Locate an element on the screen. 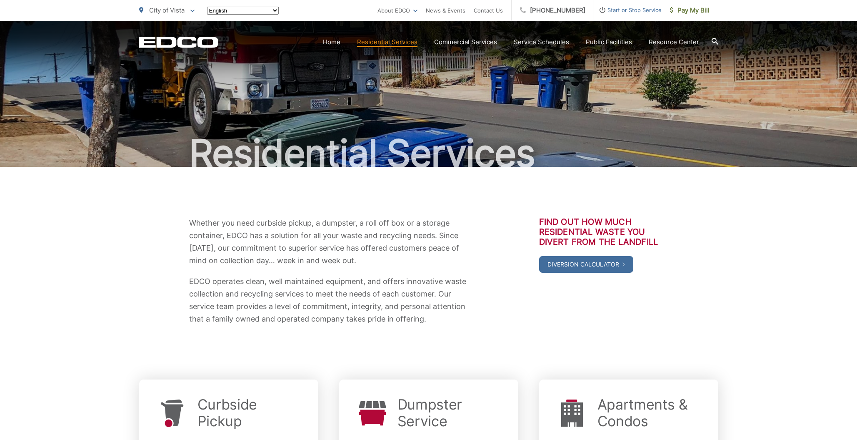 This screenshot has width=857, height=440. a: EDCD logo. Return to the homepage. is located at coordinates (179, 42).